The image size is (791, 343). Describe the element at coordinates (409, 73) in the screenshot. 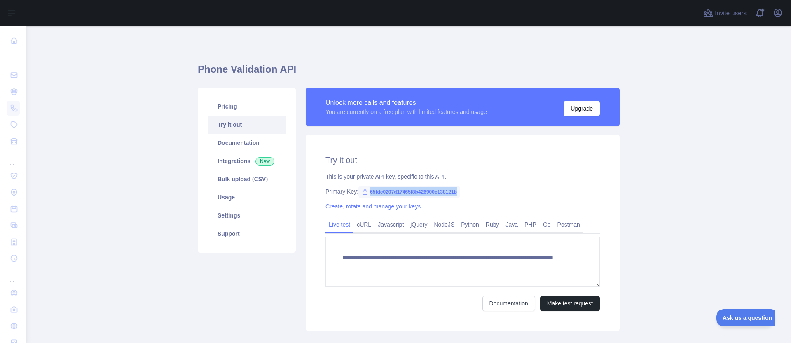

I see `h1: Phone Validation API` at that location.